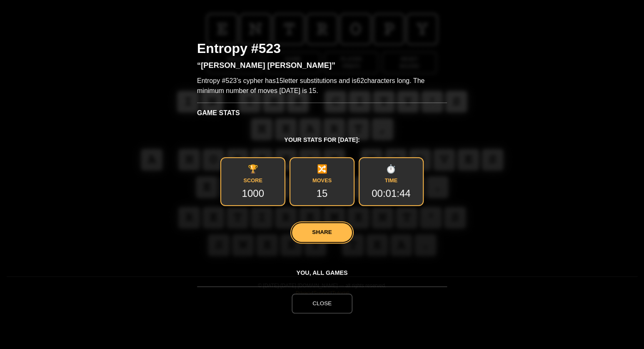 The width and height of the screenshot is (644, 349). What do you see at coordinates (322, 89) in the screenshot?
I see `p: Entropy #523's cypher has letter substitutions and is characters long. The minimum number of move...` at bounding box center [322, 89].